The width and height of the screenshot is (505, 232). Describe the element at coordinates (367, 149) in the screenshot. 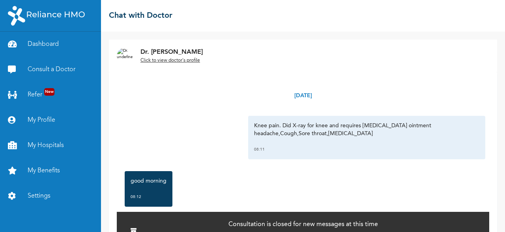

I see `div: 08:11` at that location.